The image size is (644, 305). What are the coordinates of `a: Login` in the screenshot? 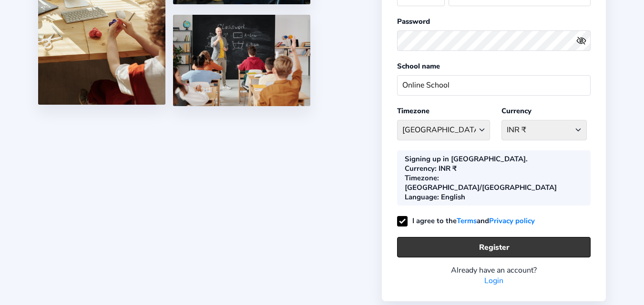 It's located at (494, 281).